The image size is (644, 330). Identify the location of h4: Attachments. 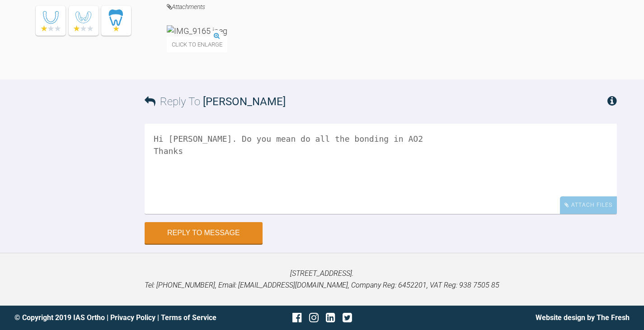
(392, 7).